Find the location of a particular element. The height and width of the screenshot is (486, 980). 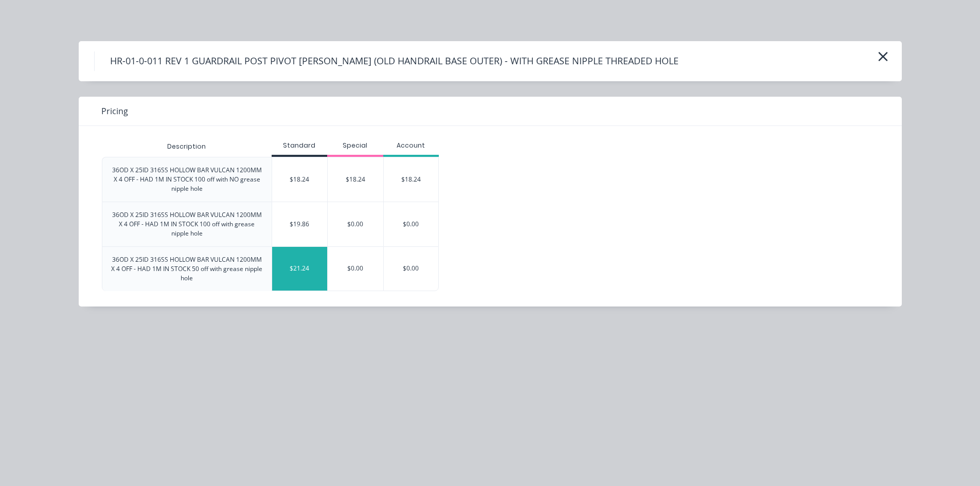

div: Account is located at coordinates (412, 146).